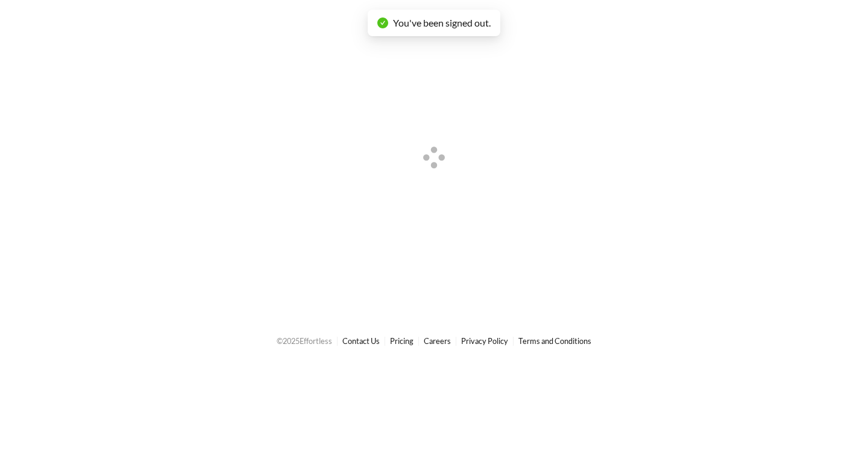 This screenshot has height=455, width=868. I want to click on a: Terms and Conditions, so click(555, 341).